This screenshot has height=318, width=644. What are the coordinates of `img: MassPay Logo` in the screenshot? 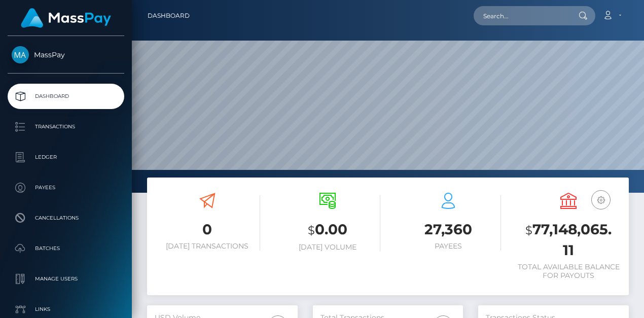 It's located at (66, 18).